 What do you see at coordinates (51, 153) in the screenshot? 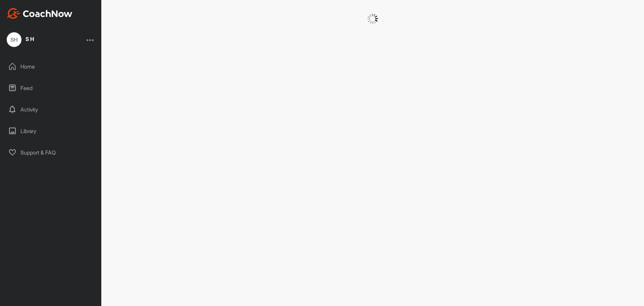
I see `div: Support & FAQ` at bounding box center [51, 153].